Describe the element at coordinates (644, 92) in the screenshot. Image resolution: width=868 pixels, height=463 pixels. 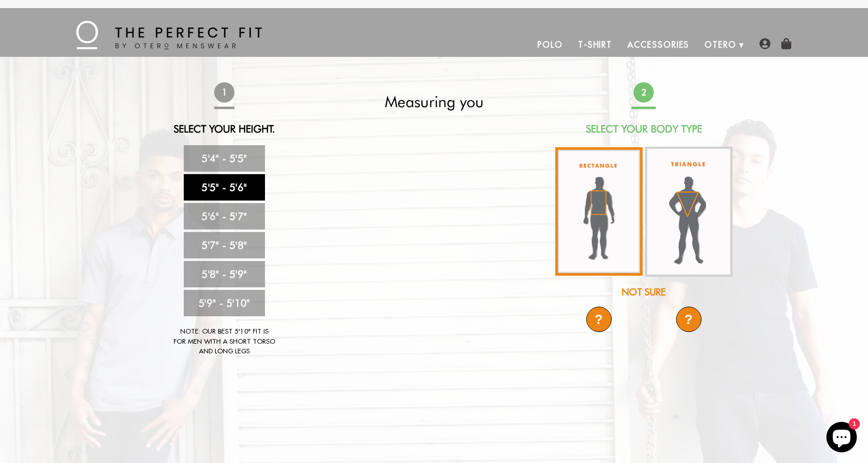
I see `span: 2` at that location.